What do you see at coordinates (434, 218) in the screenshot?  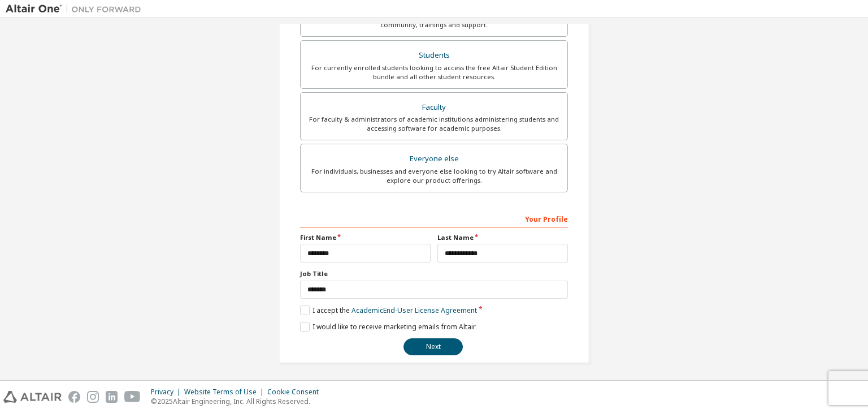 I see `div: Your Profile` at bounding box center [434, 218].